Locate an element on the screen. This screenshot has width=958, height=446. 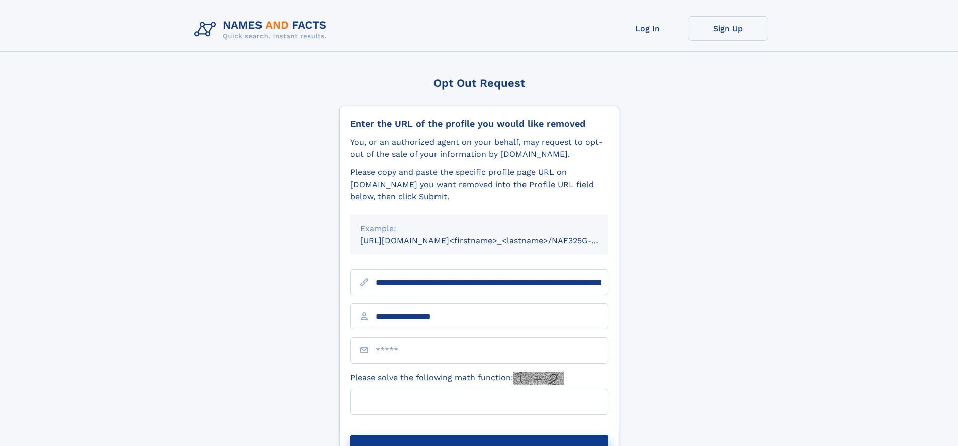
img: Logo Names and Facts is located at coordinates (263, 30).